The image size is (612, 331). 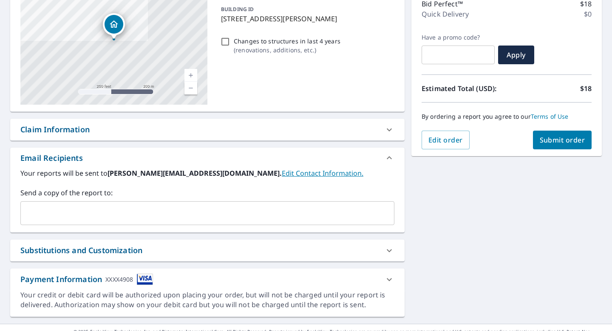 What do you see at coordinates (464, 88) in the screenshot?
I see `p: Estimated Total (USD):` at bounding box center [464, 88].